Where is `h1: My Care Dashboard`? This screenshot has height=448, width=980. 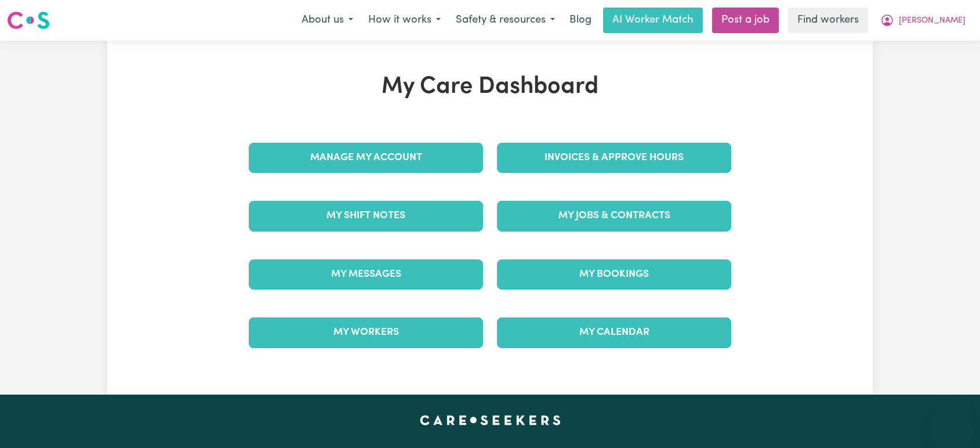
h1: My Care Dashboard is located at coordinates (490, 87).